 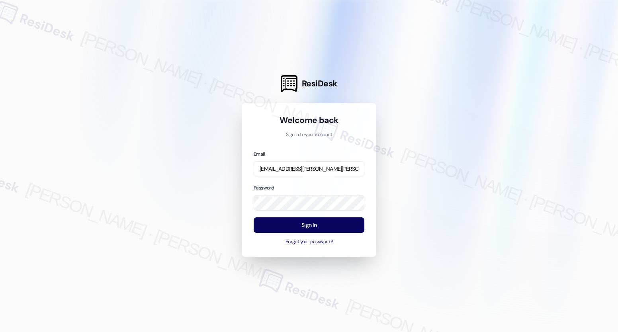 I want to click on span: ResiDesk, so click(x=319, y=84).